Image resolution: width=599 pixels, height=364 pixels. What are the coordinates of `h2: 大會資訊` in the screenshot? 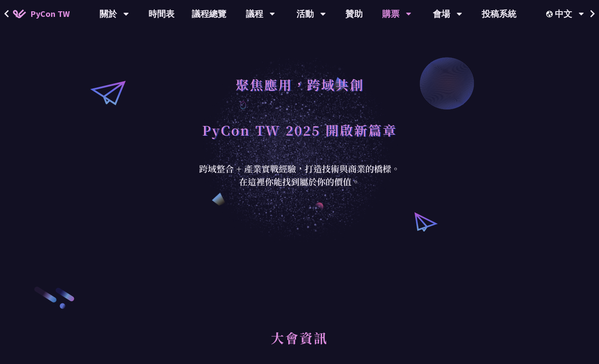 It's located at (300, 342).